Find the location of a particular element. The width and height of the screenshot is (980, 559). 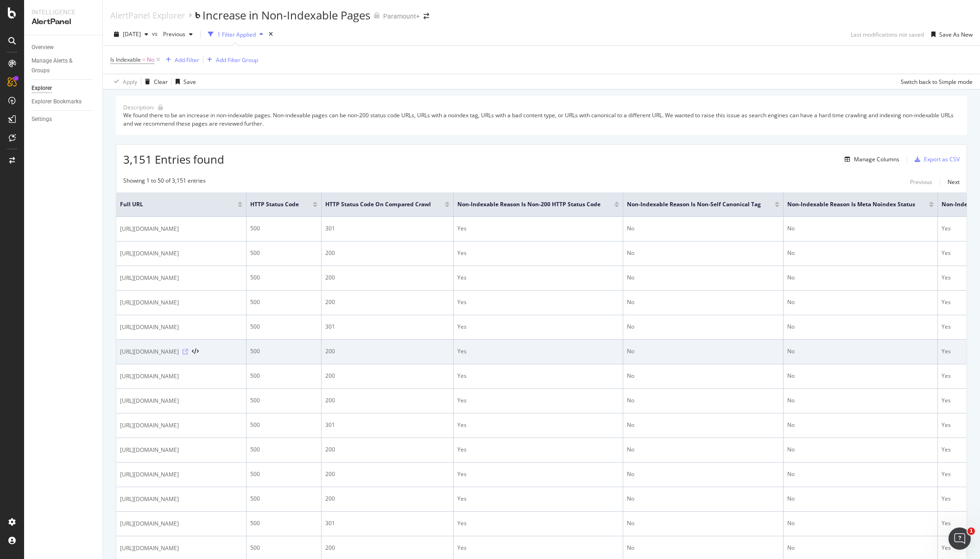

div: AlertPanel Explorer is located at coordinates (148, 15).